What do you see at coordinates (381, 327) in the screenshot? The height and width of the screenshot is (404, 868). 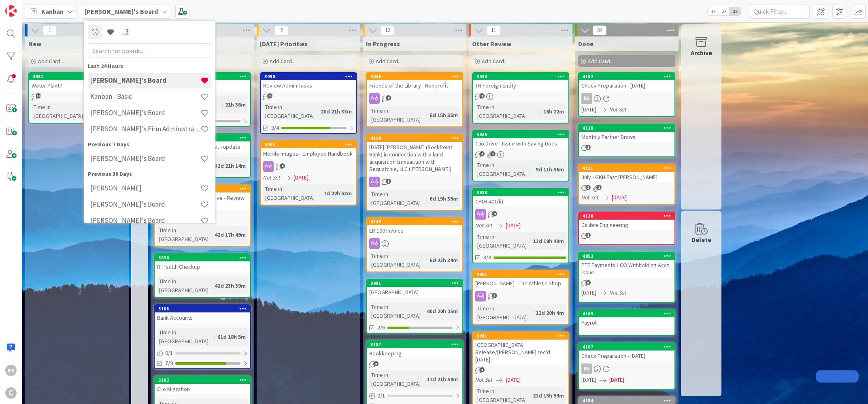 I see `span: 2/6` at bounding box center [381, 327].